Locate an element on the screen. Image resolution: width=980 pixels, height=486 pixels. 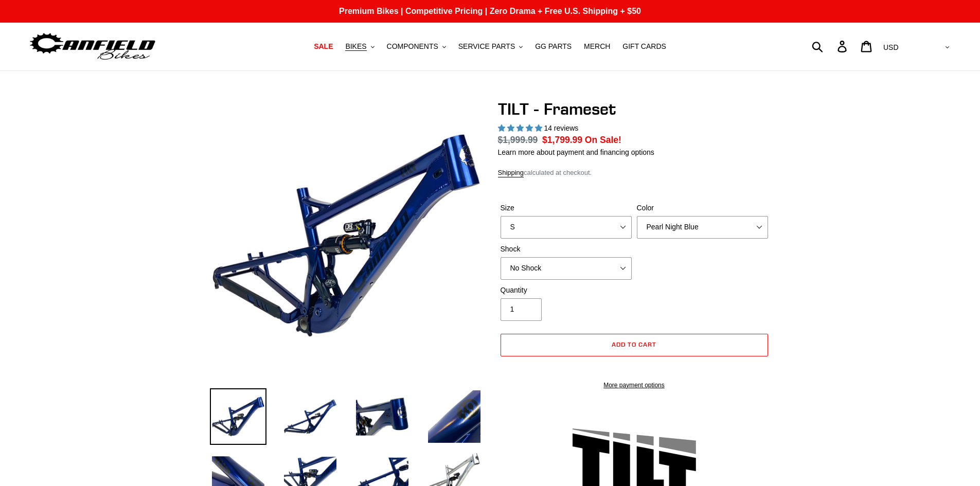
span: SERVICE PARTS is located at coordinates (486, 46).